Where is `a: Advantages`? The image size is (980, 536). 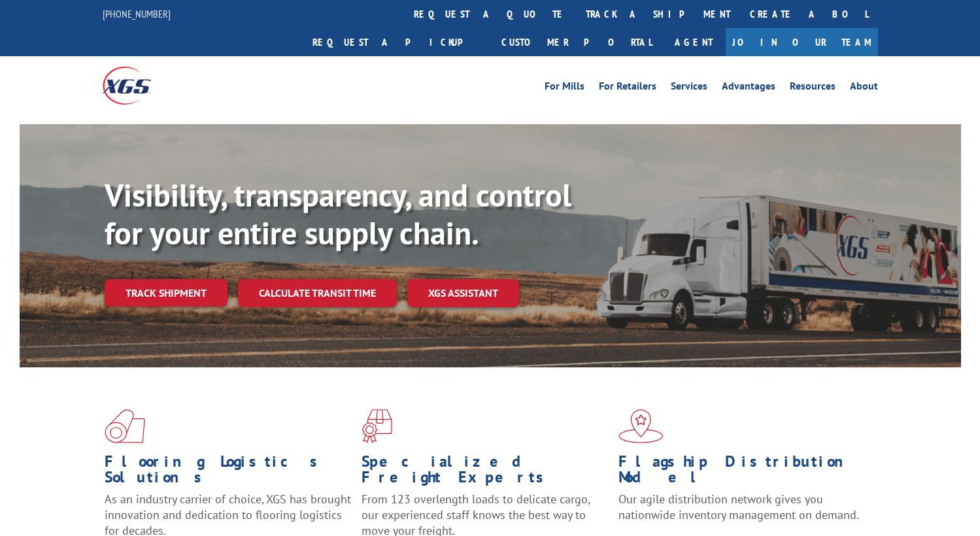
a: Advantages is located at coordinates (749, 88).